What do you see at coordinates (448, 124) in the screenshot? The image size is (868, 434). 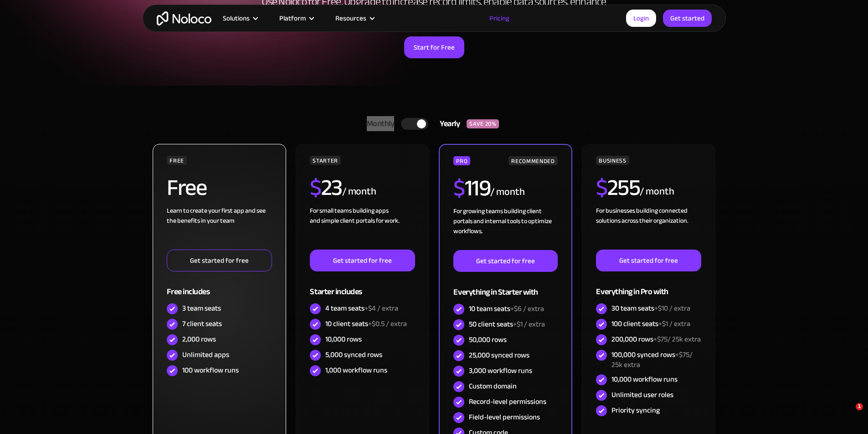 I see `div: Yearly` at bounding box center [448, 124].